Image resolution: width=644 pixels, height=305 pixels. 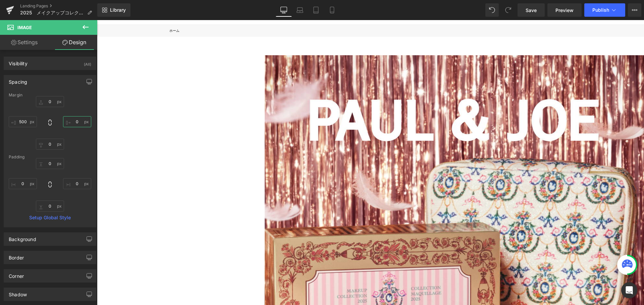 I want to click on a: Laptop, so click(x=299, y=10).